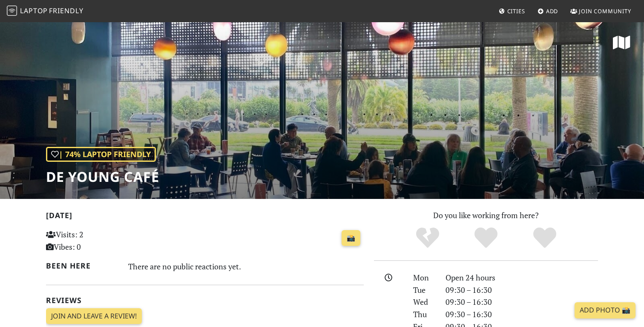 The height and width of the screenshot is (327, 644). What do you see at coordinates (102, 177) in the screenshot?
I see `h1: de Young Café` at bounding box center [102, 177].